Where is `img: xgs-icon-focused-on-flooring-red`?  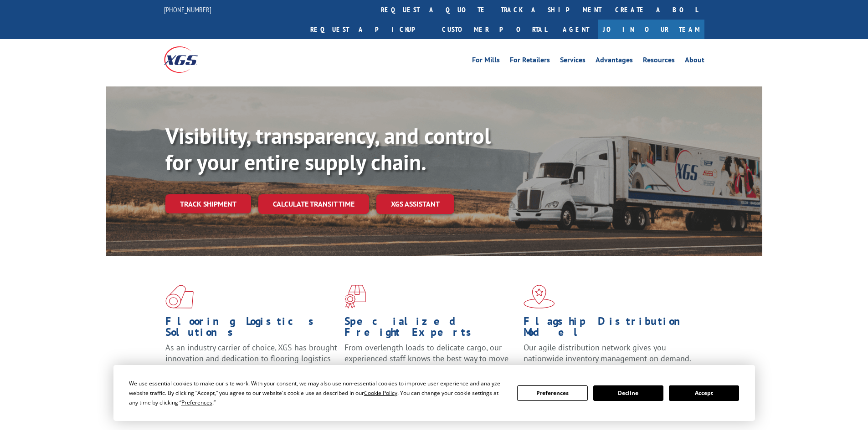 img: xgs-icon-focused-on-flooring-red is located at coordinates (355, 297).